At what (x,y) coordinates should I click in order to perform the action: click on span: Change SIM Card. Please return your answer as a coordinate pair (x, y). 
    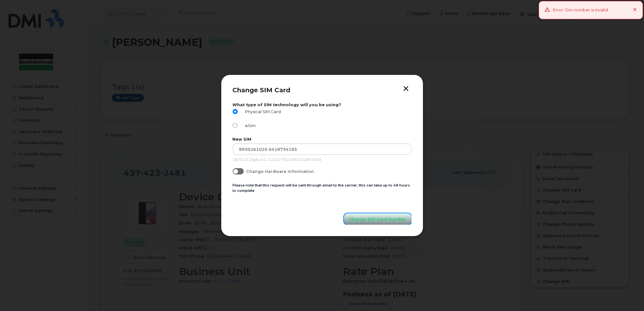
    Looking at the image, I should click on (262, 90).